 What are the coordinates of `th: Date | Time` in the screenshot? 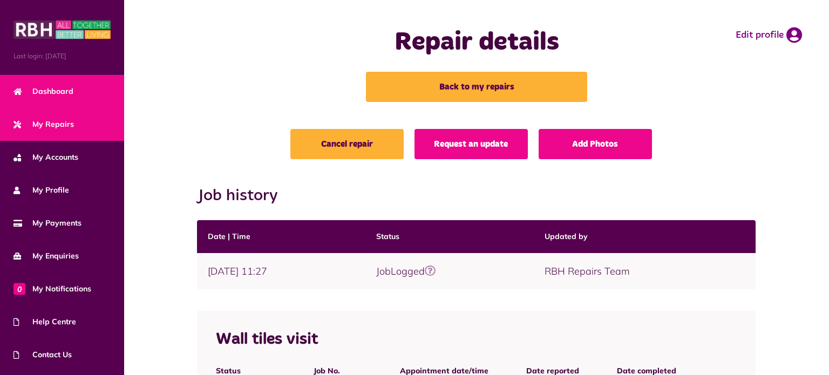 It's located at (281, 236).